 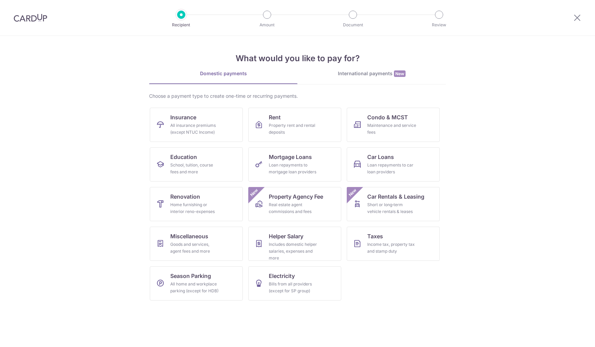 I want to click on span: Miscellaneous, so click(x=189, y=236).